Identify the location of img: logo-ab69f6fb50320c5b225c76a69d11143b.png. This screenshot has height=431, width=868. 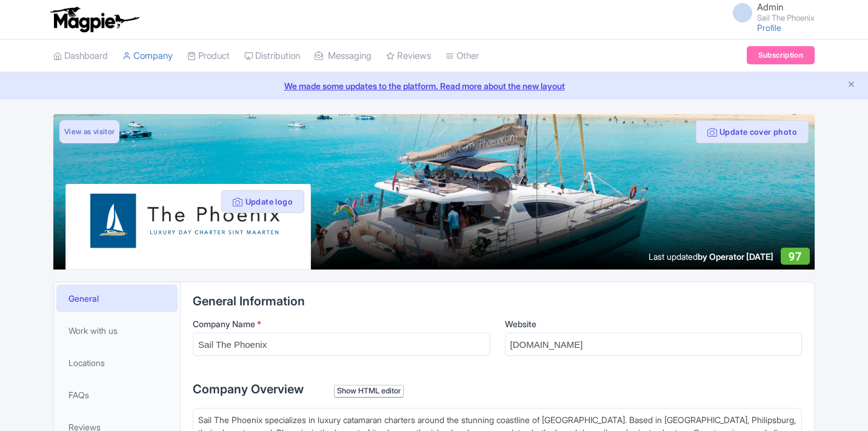
(94, 19).